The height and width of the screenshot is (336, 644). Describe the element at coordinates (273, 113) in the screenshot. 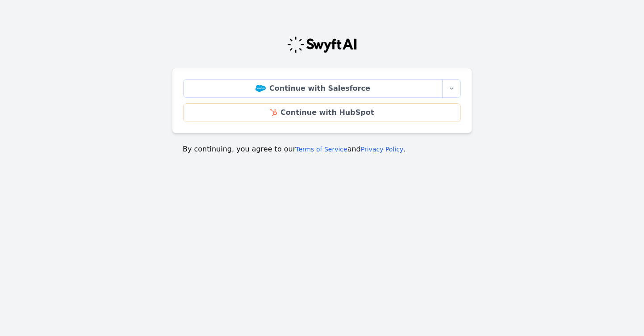

I see `img: HubSpot` at that location.